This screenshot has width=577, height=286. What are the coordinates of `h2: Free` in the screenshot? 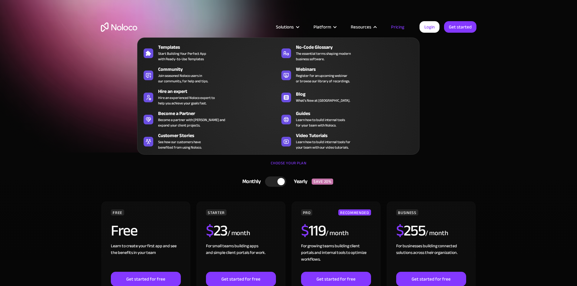 It's located at (124, 231).